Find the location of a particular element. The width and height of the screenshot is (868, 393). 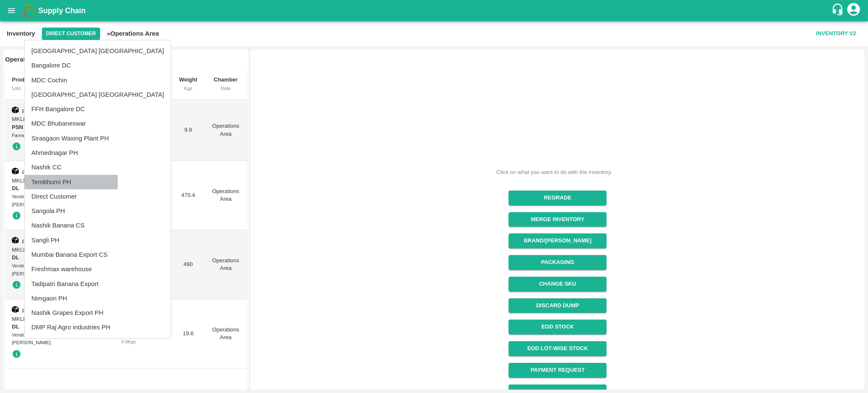

li: Ahmednagar PH is located at coordinates (97, 153).